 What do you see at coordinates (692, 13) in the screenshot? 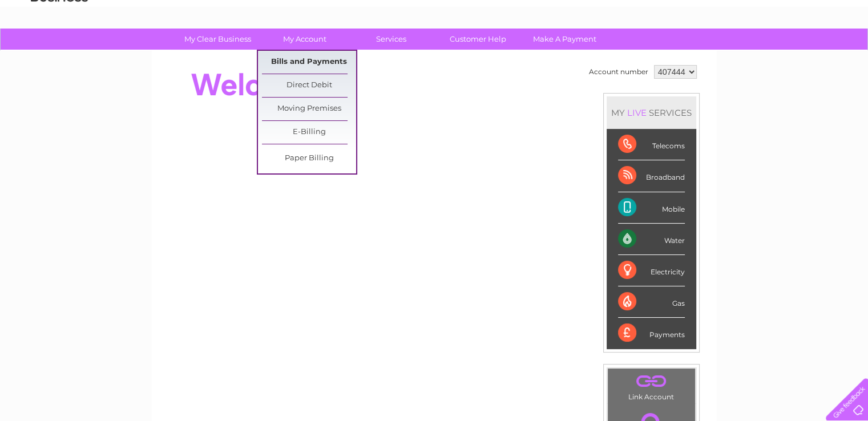
I see `a: 0333 014 3131` at bounding box center [692, 13].